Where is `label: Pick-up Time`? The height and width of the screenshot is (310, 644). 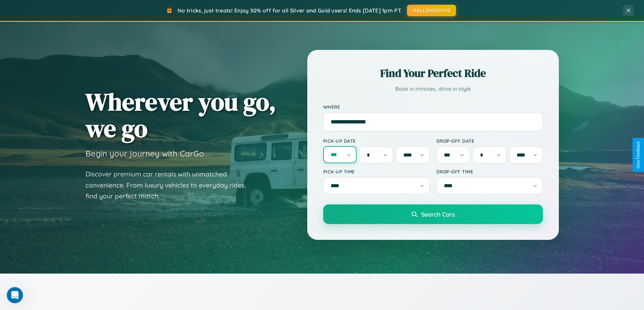
label: Pick-up Time is located at coordinates (376, 172).